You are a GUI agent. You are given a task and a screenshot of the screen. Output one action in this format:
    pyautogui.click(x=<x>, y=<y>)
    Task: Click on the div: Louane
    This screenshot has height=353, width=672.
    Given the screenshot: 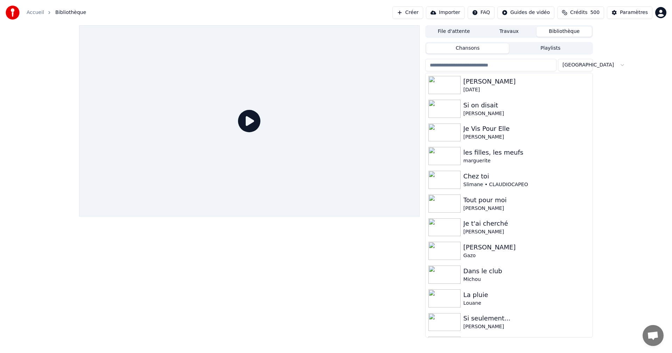 What is the action you would take?
    pyautogui.click(x=526, y=303)
    